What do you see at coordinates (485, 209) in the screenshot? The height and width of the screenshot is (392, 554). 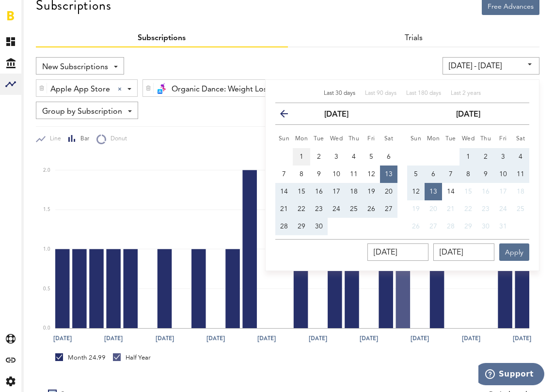 I see `span: 23` at bounding box center [485, 209].